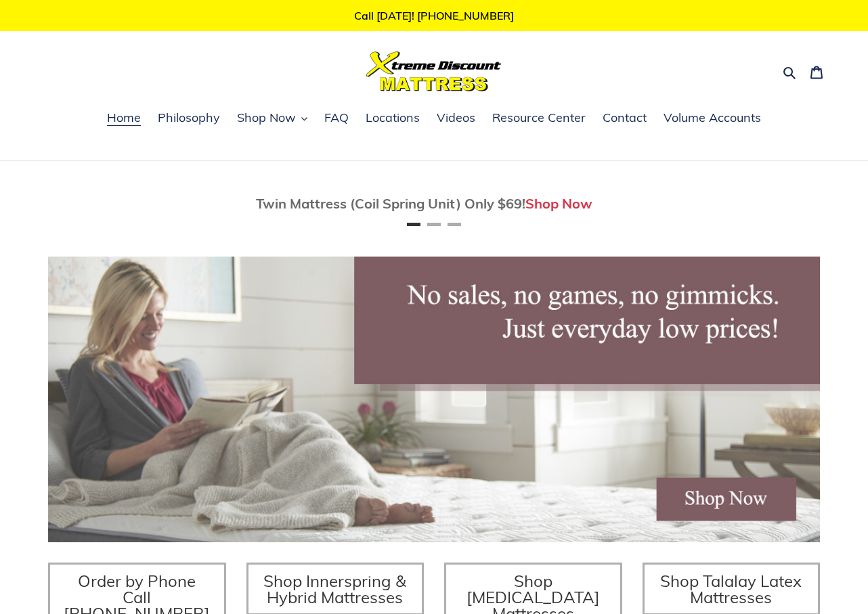  What do you see at coordinates (712, 119) in the screenshot?
I see `a: Volume Accounts` at bounding box center [712, 119].